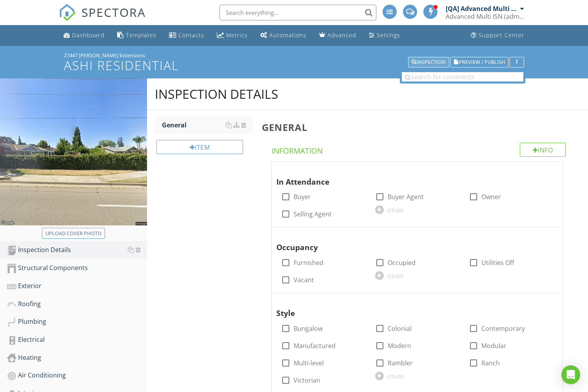  What do you see at coordinates (419, 149) in the screenshot?
I see `h4: Information` at bounding box center [419, 149].